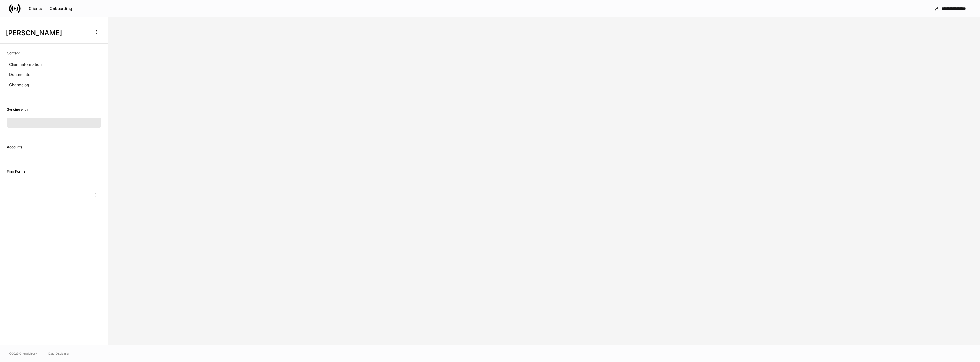  I want to click on a: Documents, so click(54, 75).